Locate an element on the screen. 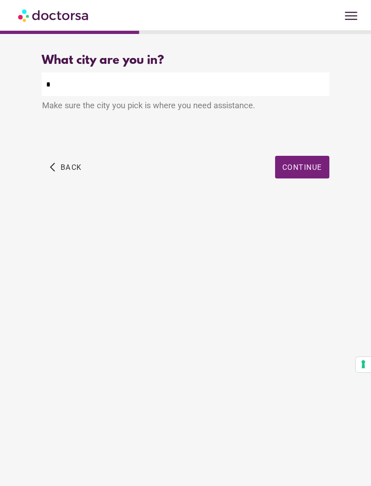 Image resolution: width=371 pixels, height=486 pixels. button: arrow_back_ios Back is located at coordinates (66, 167).